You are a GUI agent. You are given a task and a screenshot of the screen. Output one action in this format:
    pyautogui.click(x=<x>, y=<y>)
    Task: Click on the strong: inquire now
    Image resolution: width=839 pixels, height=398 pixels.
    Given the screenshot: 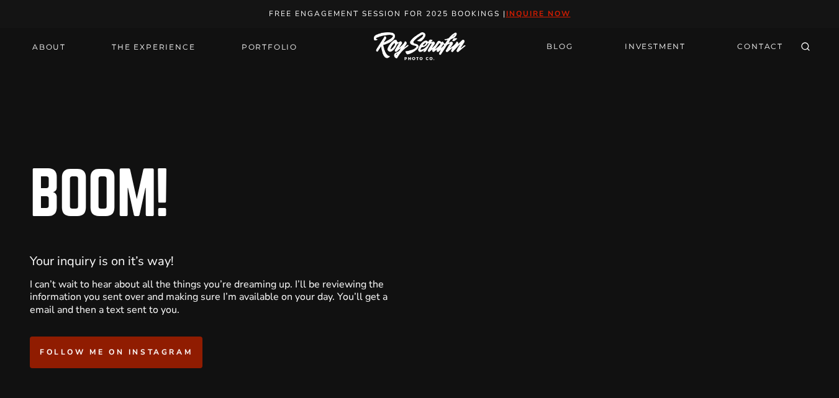 What is the action you would take?
    pyautogui.click(x=538, y=14)
    